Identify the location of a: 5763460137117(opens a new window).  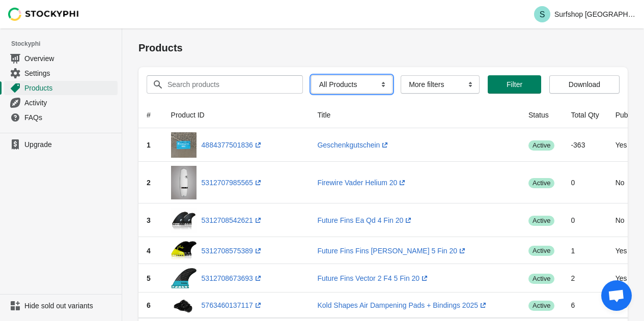
(232, 306).